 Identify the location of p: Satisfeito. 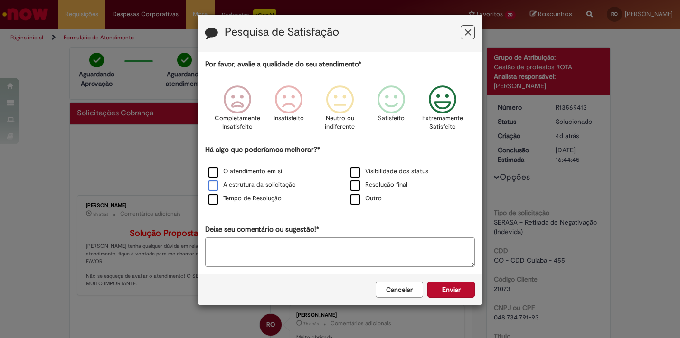
(391, 118).